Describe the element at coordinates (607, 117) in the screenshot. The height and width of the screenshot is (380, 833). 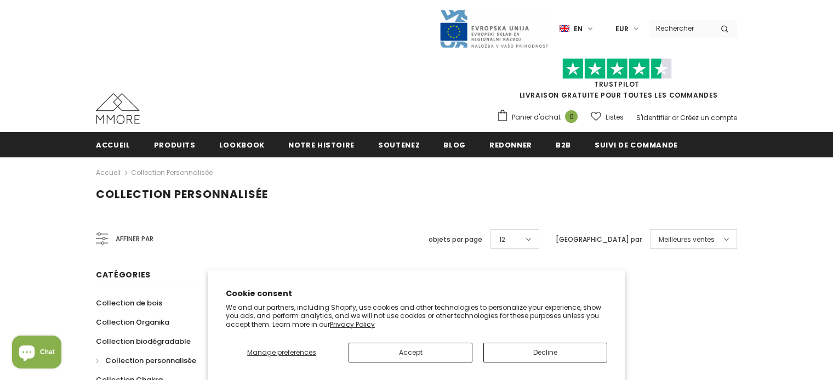
I see `a: Listes` at that location.